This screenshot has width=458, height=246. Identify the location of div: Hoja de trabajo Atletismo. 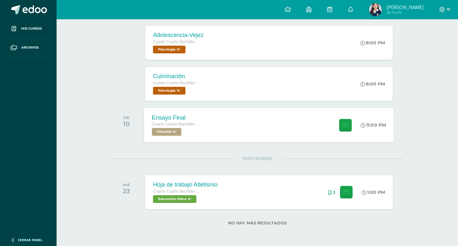
(185, 184).